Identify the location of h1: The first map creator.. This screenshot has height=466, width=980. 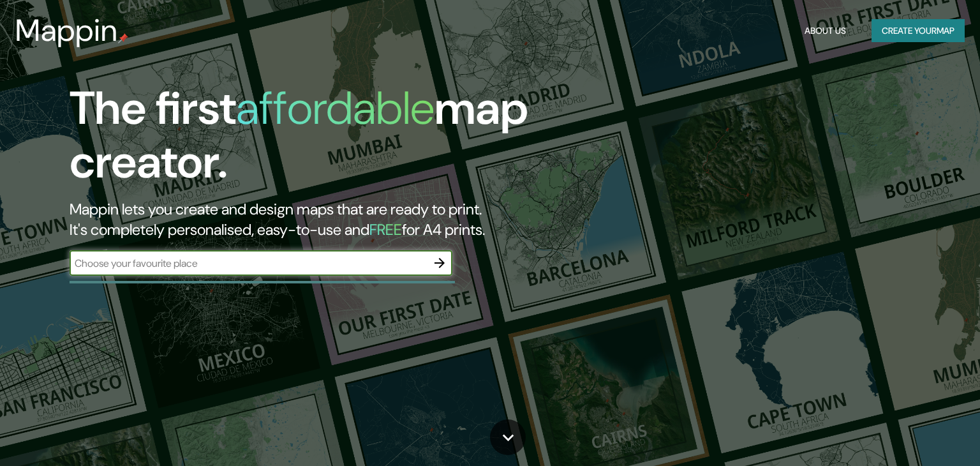
(315, 140).